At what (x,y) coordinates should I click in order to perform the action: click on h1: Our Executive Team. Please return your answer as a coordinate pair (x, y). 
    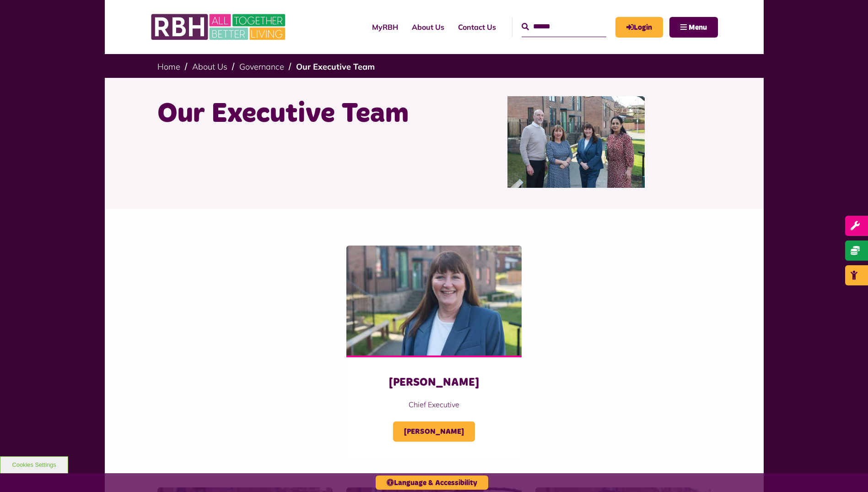
    Looking at the image, I should click on (292, 114).